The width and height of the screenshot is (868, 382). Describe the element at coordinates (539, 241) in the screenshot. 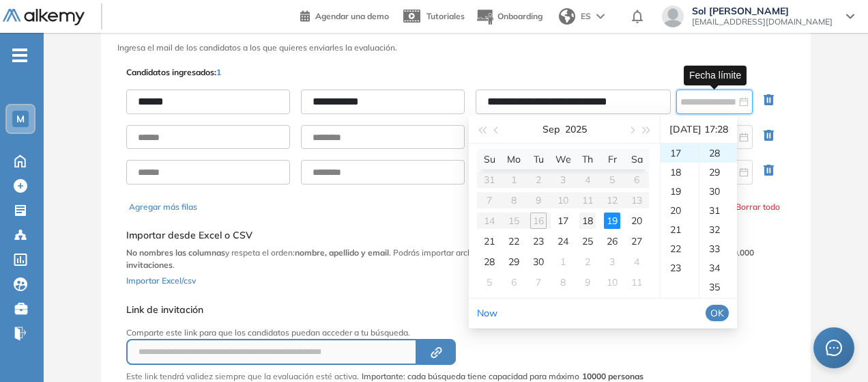

I see `td: 2025-09-23` at that location.